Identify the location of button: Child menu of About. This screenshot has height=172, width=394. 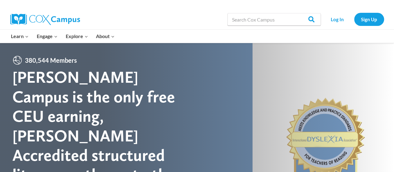
(105, 36).